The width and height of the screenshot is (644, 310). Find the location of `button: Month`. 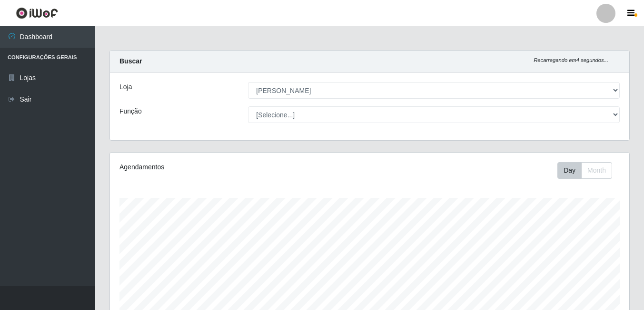

button: Month is located at coordinates (597, 170).